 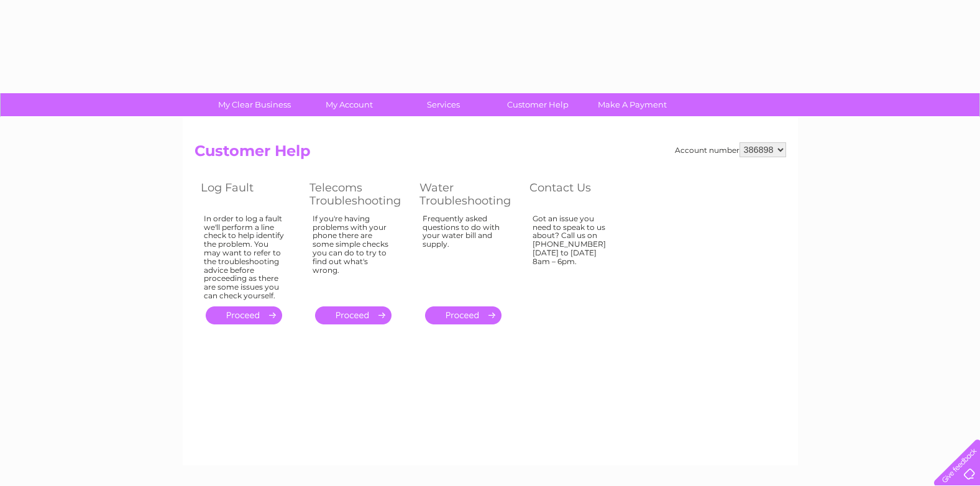 I want to click on th: Log Fault, so click(x=248, y=194).